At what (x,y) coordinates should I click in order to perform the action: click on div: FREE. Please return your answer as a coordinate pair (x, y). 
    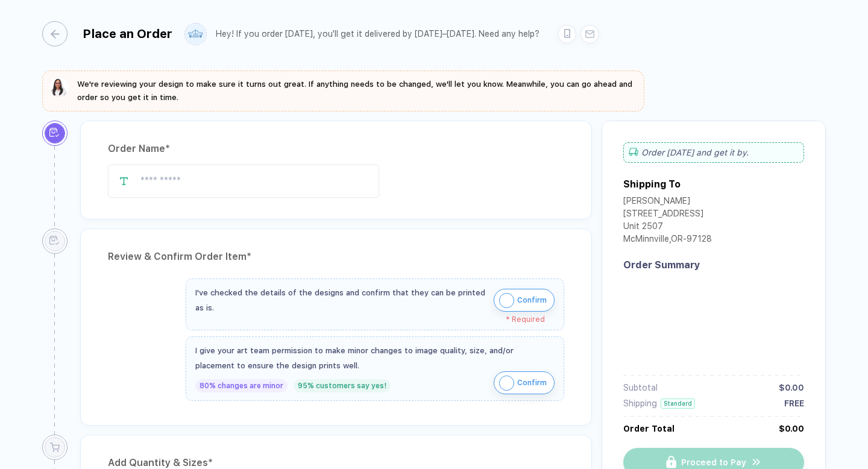
    Looking at the image, I should click on (795, 403).